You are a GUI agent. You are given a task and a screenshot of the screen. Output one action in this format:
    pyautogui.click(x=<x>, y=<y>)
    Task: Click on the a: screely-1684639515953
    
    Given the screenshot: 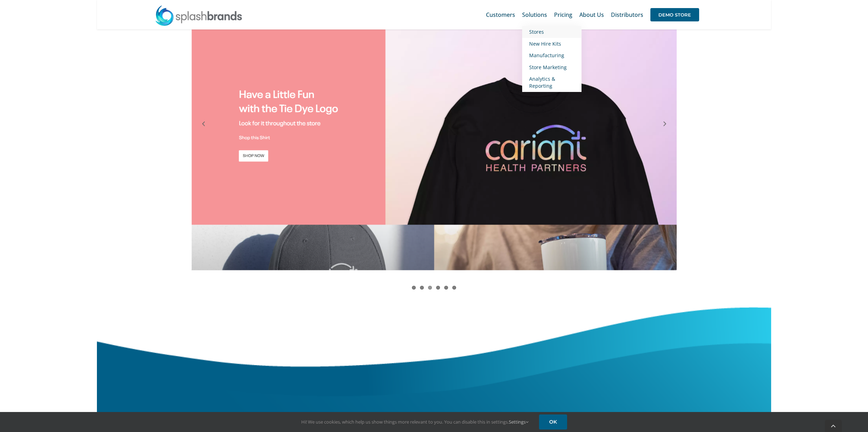 What is the action you would take?
    pyautogui.click(x=434, y=268)
    